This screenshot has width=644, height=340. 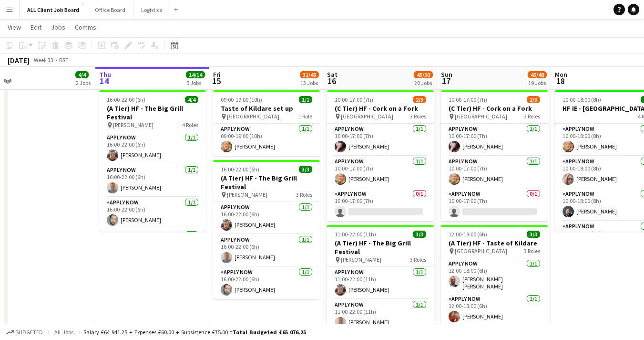 I want to click on span: 1 Role, so click(x=305, y=116).